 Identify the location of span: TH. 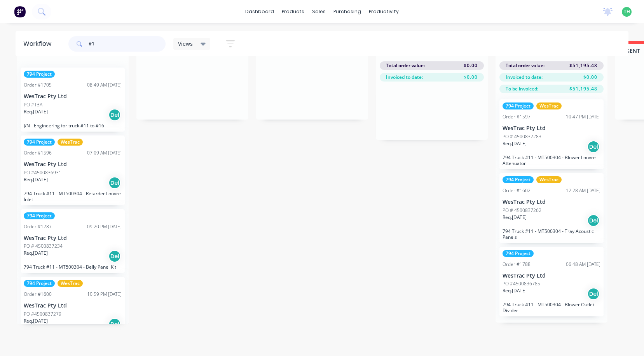
(627, 12).